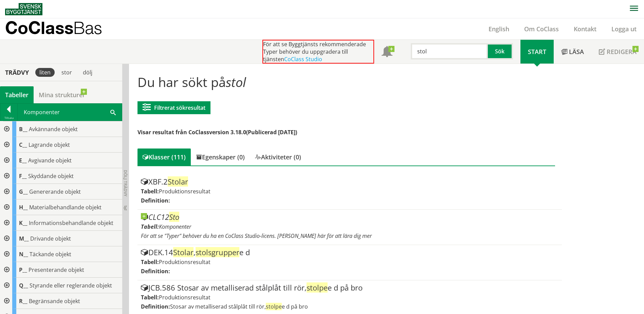  Describe the element at coordinates (61, 29) in the screenshot. I see `a: CoClassBas` at that location.